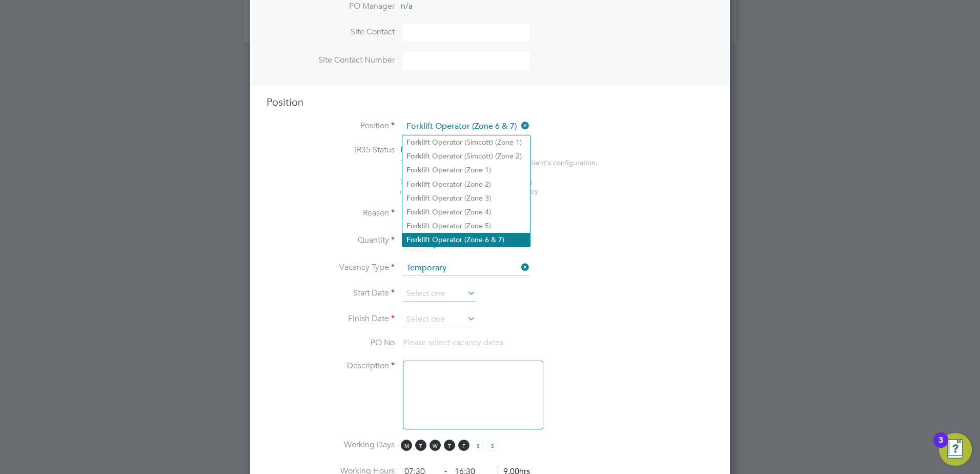  Describe the element at coordinates (331, 32) in the screenshot. I see `label: Site Contact` at that location.